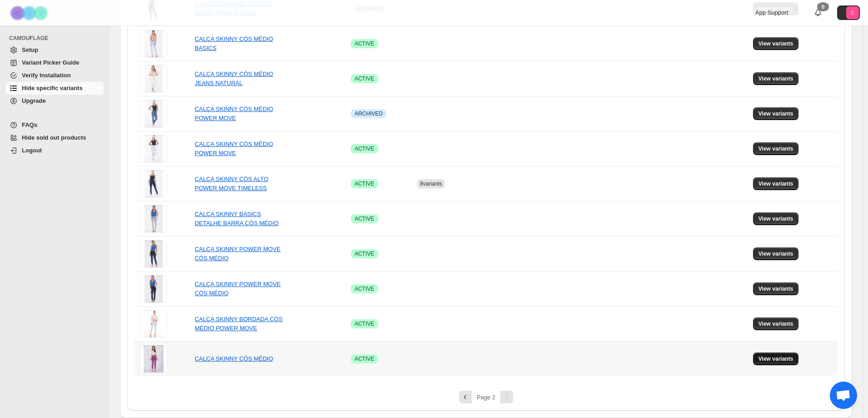 This screenshot has height=418, width=868. What do you see at coordinates (55, 88) in the screenshot?
I see `a: Hide specific variants` at bounding box center [55, 88].